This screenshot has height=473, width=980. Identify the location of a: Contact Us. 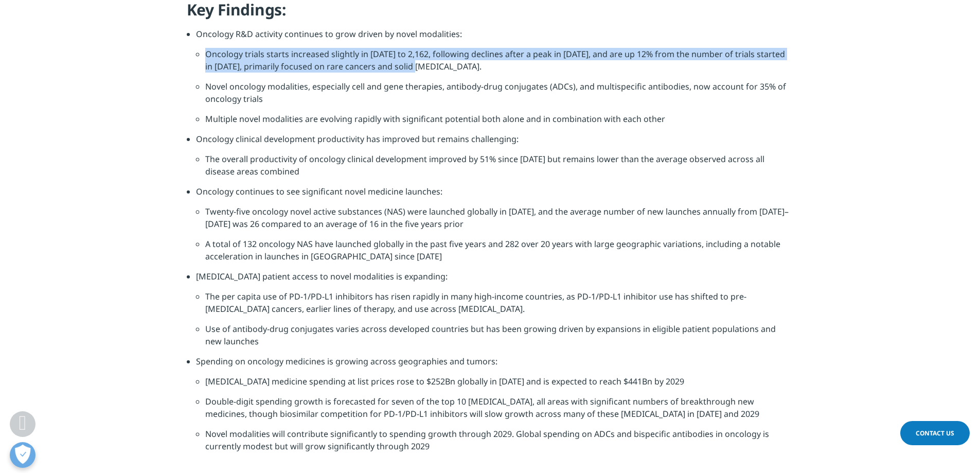
(935, 433).